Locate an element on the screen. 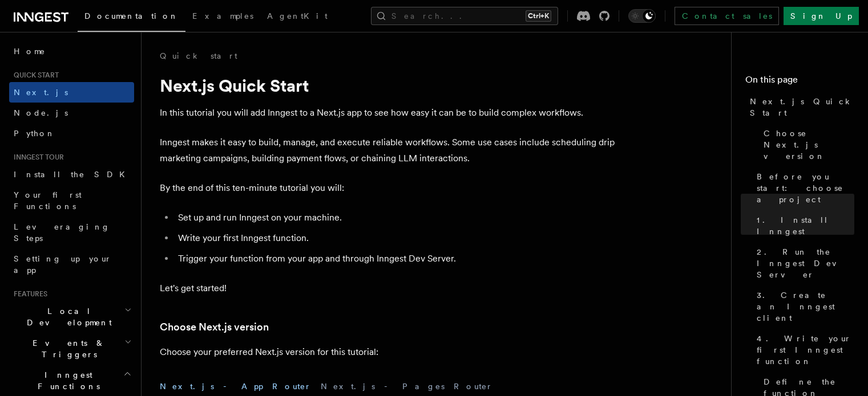  button: Toggle dark mode is located at coordinates (642, 16).